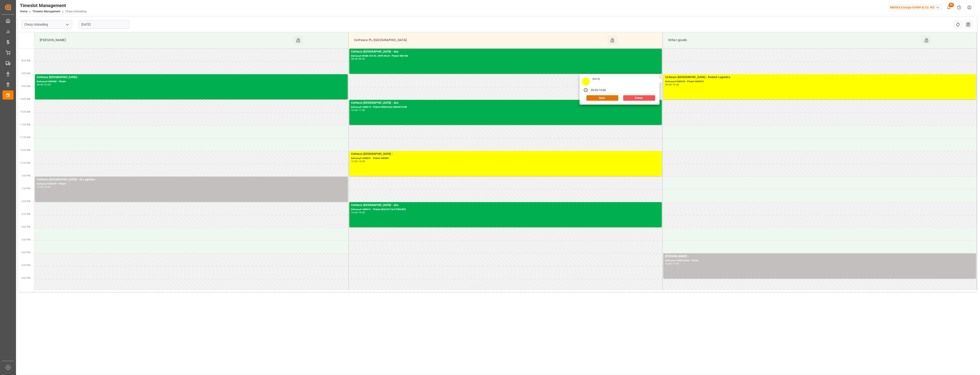  I want to click on div: Delivery#:488859 - Plate#:, so click(191, 184).